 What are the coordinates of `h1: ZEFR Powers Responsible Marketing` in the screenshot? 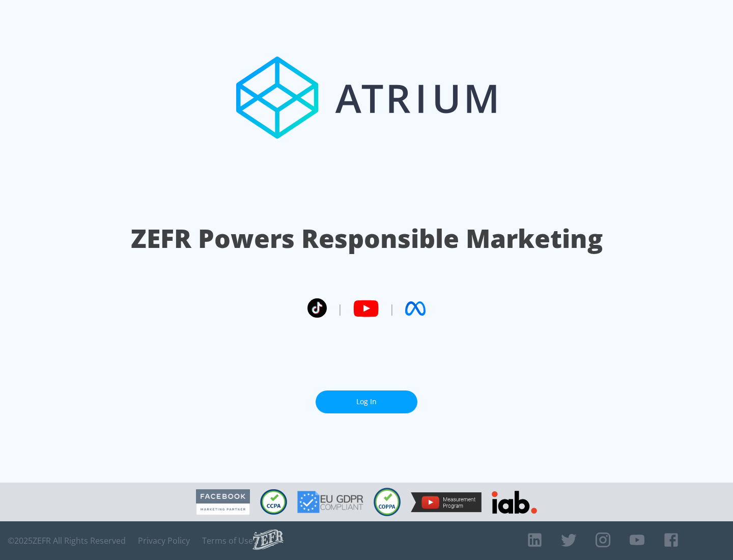 It's located at (367, 238).